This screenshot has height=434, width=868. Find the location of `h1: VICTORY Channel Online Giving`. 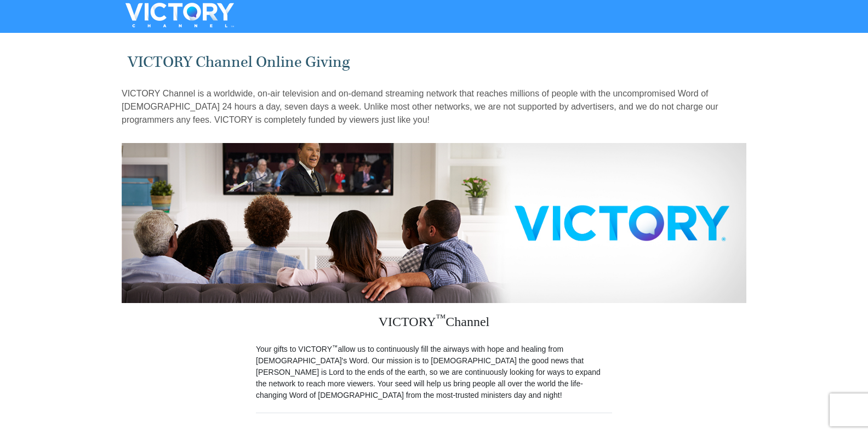

h1: VICTORY Channel Online Giving is located at coordinates (434, 62).